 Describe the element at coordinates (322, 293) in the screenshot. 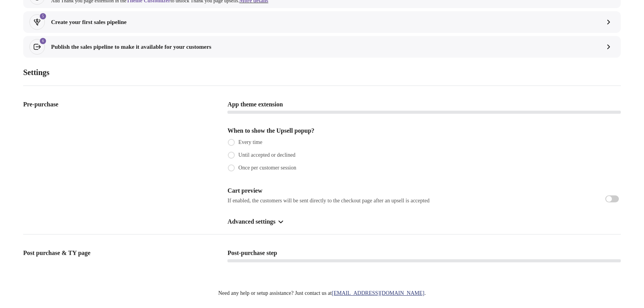

I see `div: Need any help or setup assistance? Just contact us at` at that location.